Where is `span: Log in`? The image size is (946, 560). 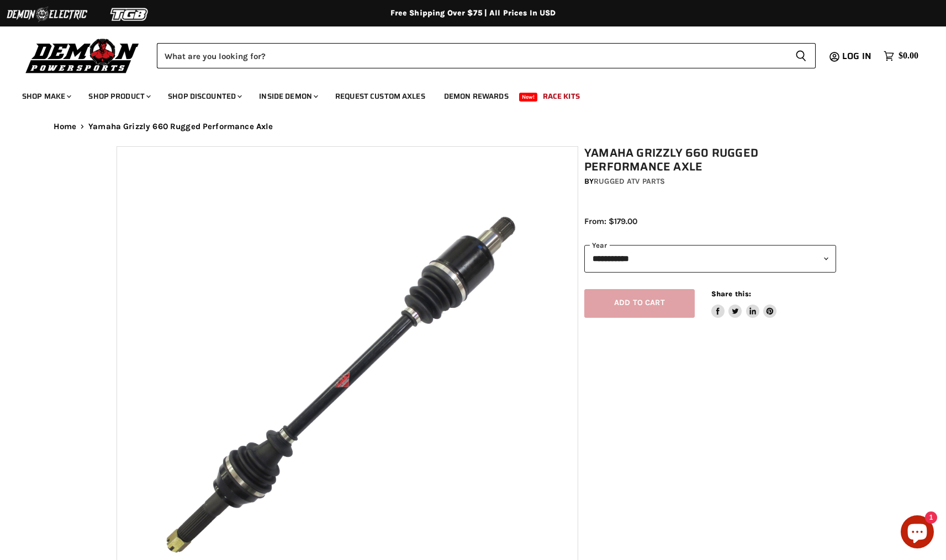
span: Log in is located at coordinates (857, 55).